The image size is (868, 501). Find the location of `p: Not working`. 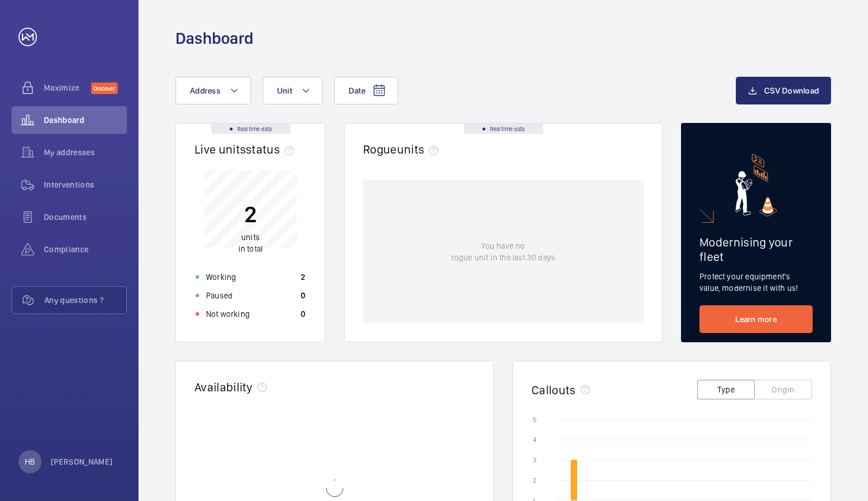

p: Not working is located at coordinates (228, 314).